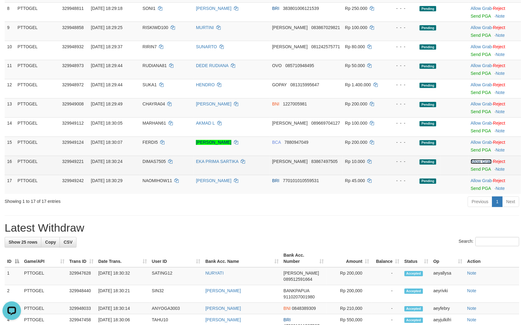 The image size is (524, 325). What do you see at coordinates (157, 181) in the screenshot?
I see `span: NAOMIHOW11` at bounding box center [157, 181].